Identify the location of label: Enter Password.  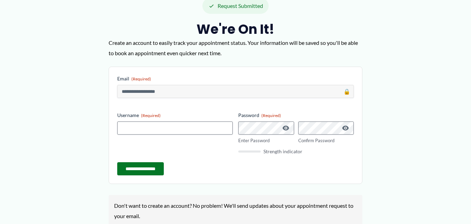
(266, 140).